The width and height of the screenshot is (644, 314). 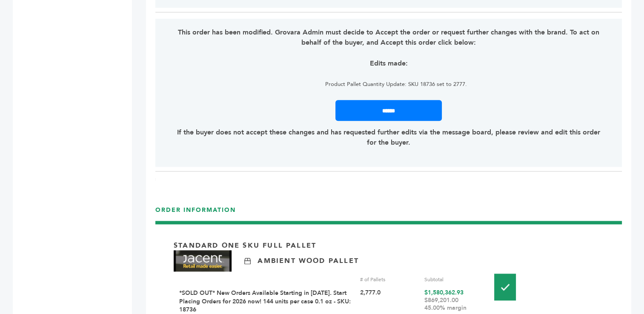 I want to click on div: Subtotal, so click(x=453, y=279).